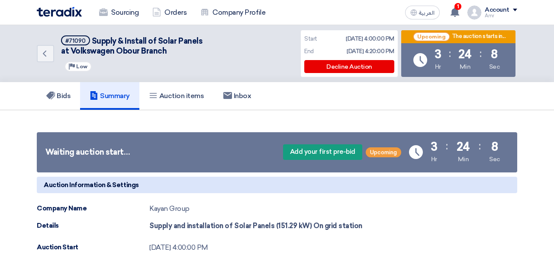  What do you see at coordinates (169, 209) in the screenshot?
I see `div: Kayan Group` at bounding box center [169, 209].